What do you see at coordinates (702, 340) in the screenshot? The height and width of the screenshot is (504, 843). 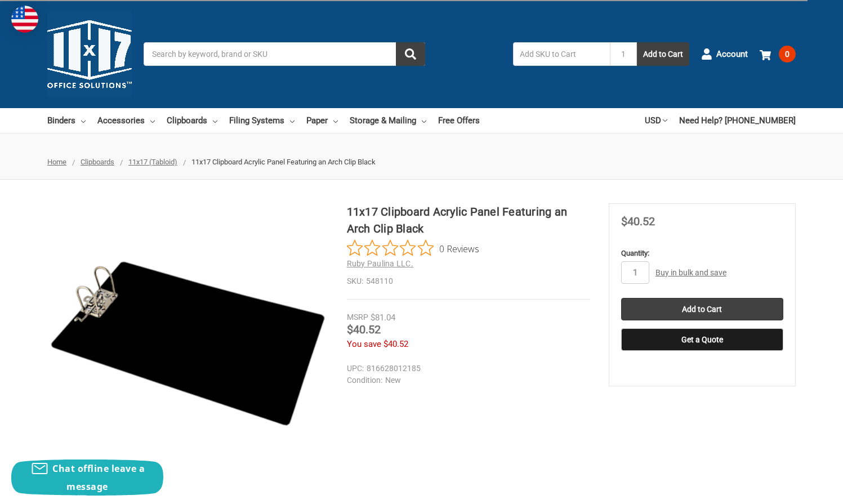 I see `button: Get a Quote` at bounding box center [702, 340].